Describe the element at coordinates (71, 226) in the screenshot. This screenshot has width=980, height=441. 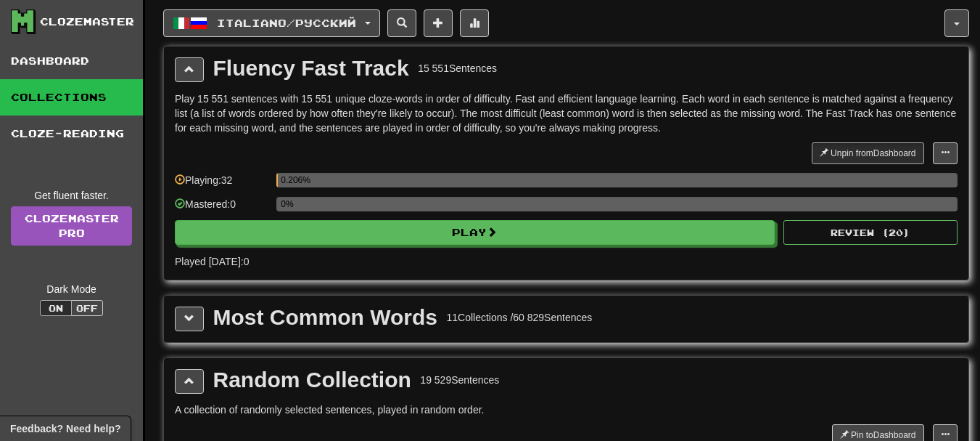
I see `a: ClozemasterPro` at that location.